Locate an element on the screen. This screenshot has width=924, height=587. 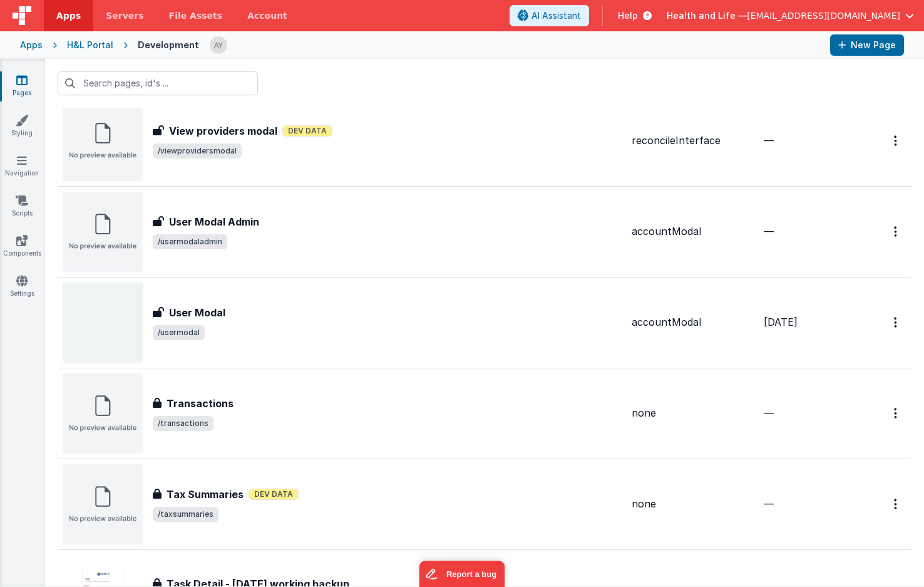
div: Development is located at coordinates (168, 45).